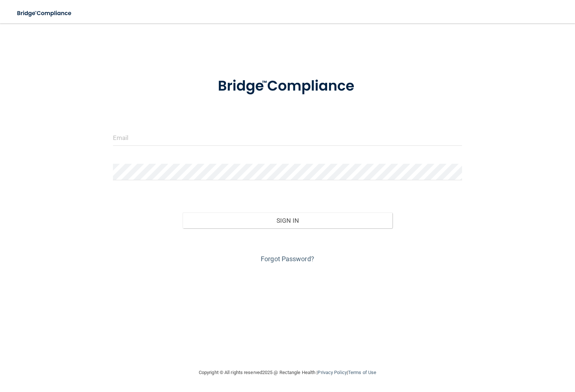 The width and height of the screenshot is (575, 392). What do you see at coordinates (332, 372) in the screenshot?
I see `a: Privacy Policy` at bounding box center [332, 372].